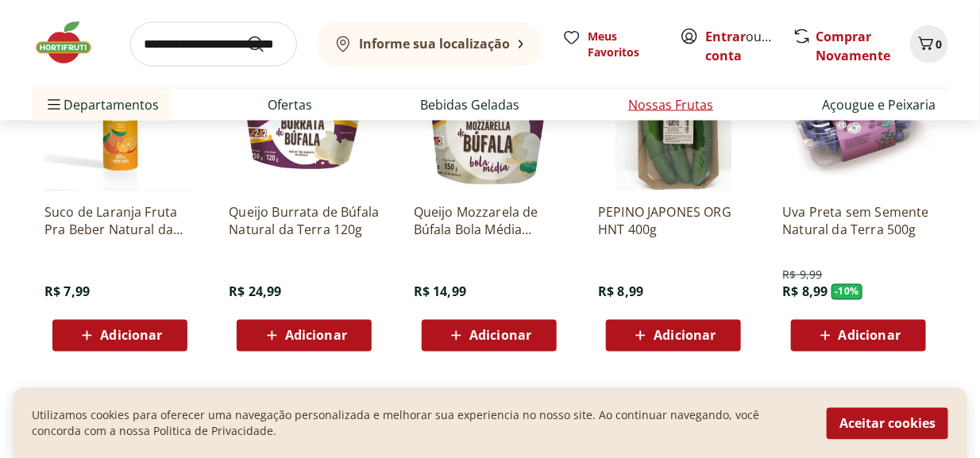 This screenshot has width=980, height=458. Describe the element at coordinates (489, 221) in the screenshot. I see `a: Queijo Mozzarela de Búfala Bola Média Natural da Terra 150g` at that location.